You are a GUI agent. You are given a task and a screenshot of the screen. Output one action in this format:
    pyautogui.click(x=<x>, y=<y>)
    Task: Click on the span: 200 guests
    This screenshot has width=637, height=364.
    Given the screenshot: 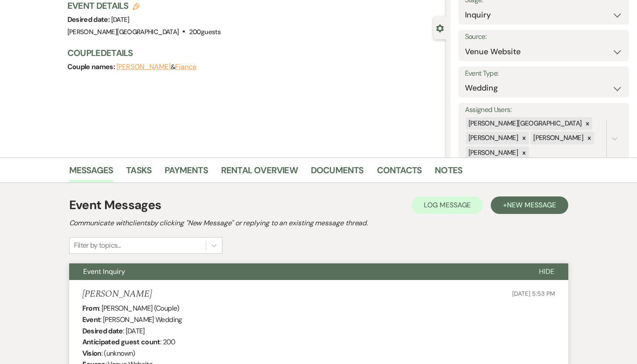 What is the action you would take?
    pyautogui.click(x=205, y=32)
    